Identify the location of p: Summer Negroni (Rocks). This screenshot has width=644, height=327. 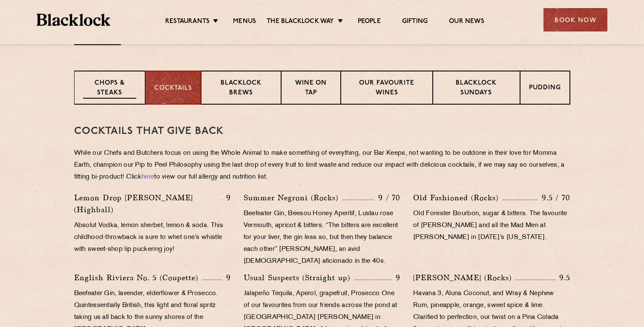
(293, 198).